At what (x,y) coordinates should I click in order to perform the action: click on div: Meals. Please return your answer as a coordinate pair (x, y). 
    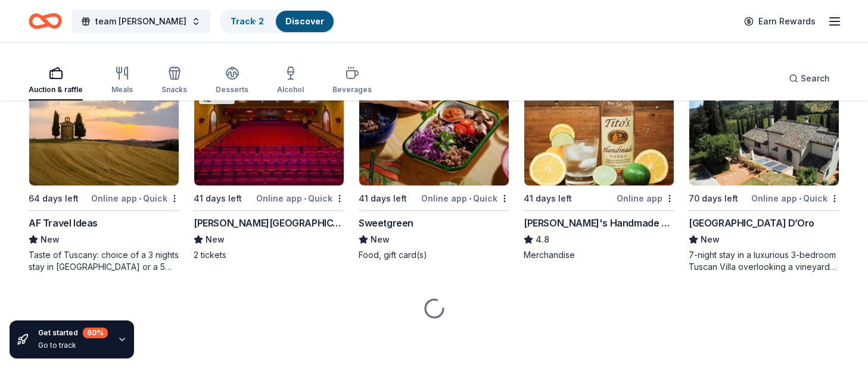
    Looking at the image, I should click on (122, 90).